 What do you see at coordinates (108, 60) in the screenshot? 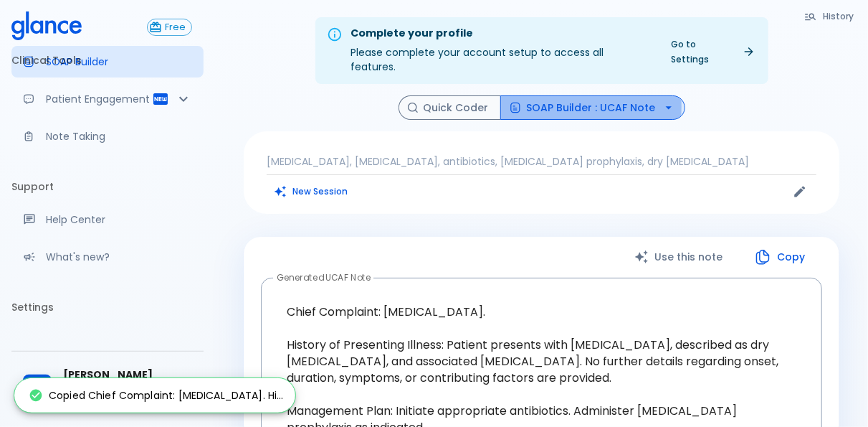
I see `li: Clinical Tools` at bounding box center [108, 60].